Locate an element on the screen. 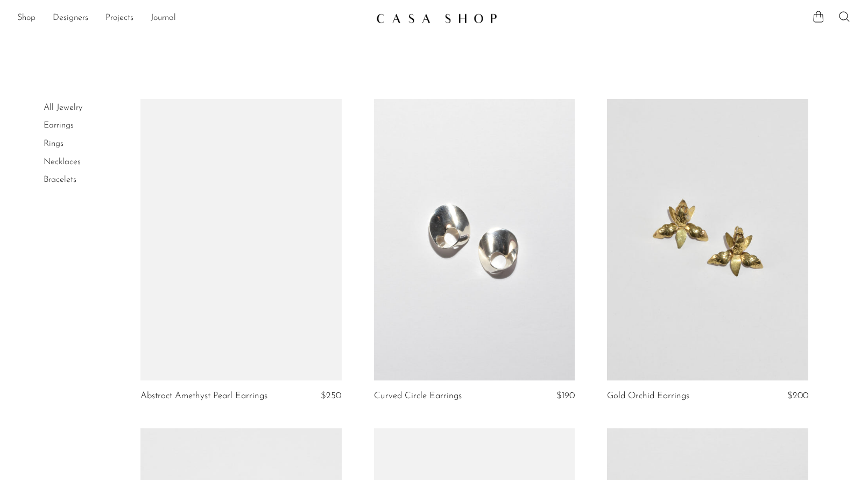 This screenshot has height=480, width=868. a: Curved Circle Earrings is located at coordinates (418, 396).